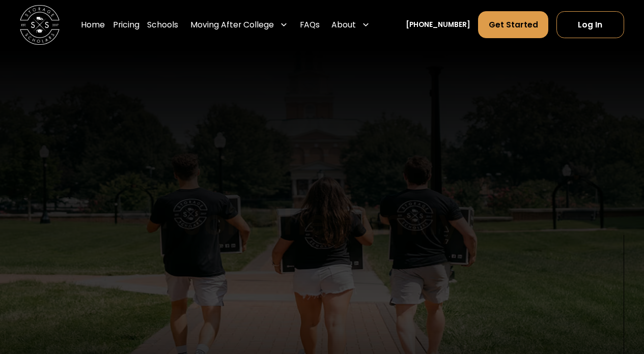  Describe the element at coordinates (590, 25) in the screenshot. I see `a: Log In` at that location.